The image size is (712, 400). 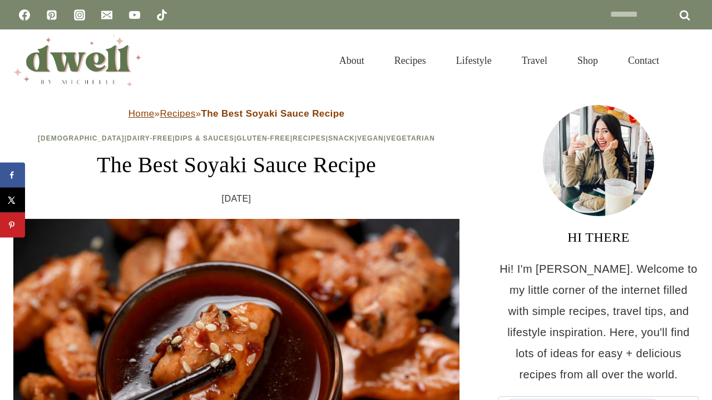 What do you see at coordinates (587, 61) in the screenshot?
I see `a: Shop` at bounding box center [587, 61].